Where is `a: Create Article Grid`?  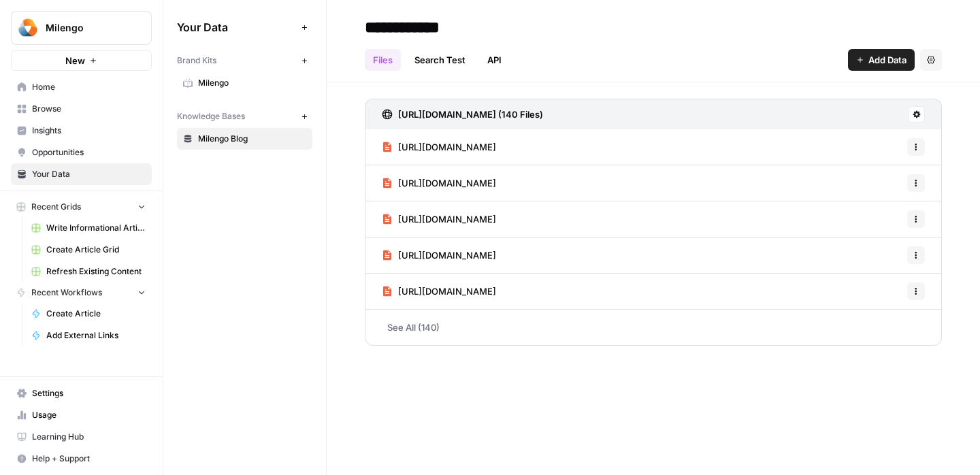
a: Create Article Grid is located at coordinates (89, 250).